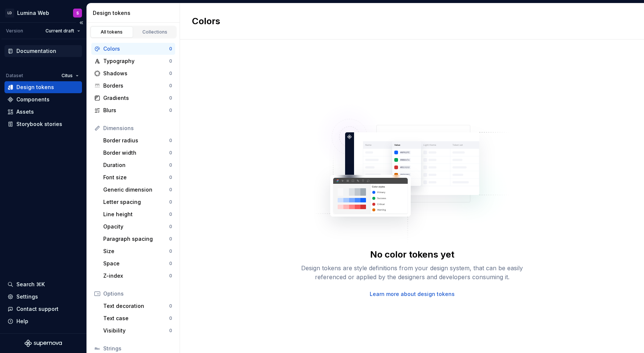  I want to click on div: Design tokens are style definitions from your design system, that can be easily referenced or app..., so click(412, 272).